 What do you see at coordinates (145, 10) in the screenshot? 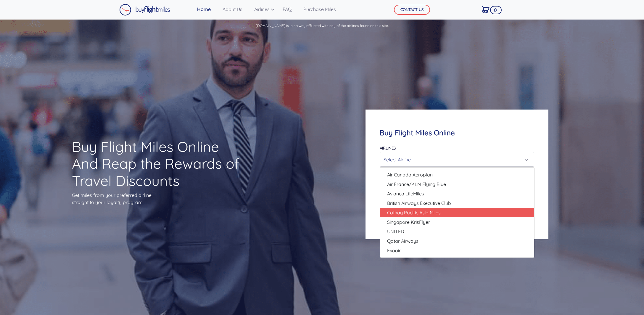
I see `a: Buy Flight Miles Logo` at bounding box center [145, 10].